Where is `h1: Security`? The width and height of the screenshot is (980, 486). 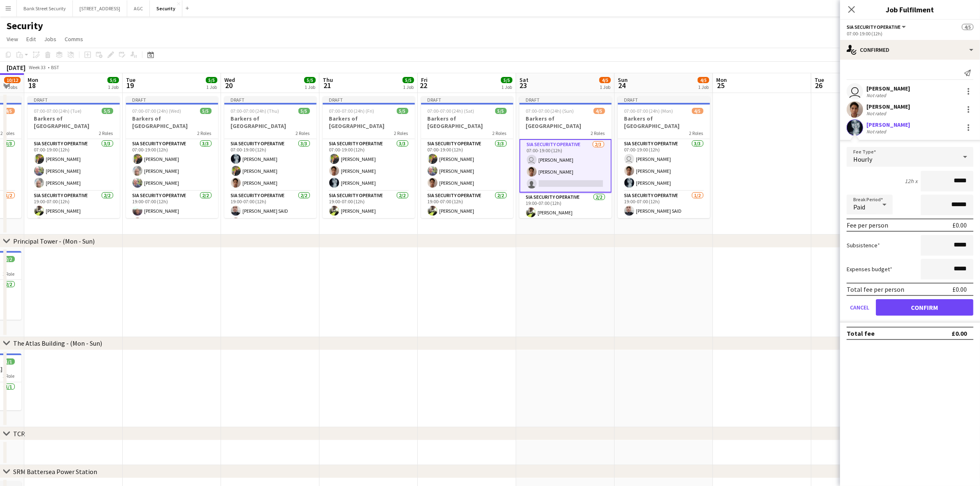
h1: Security is located at coordinates (25, 26).